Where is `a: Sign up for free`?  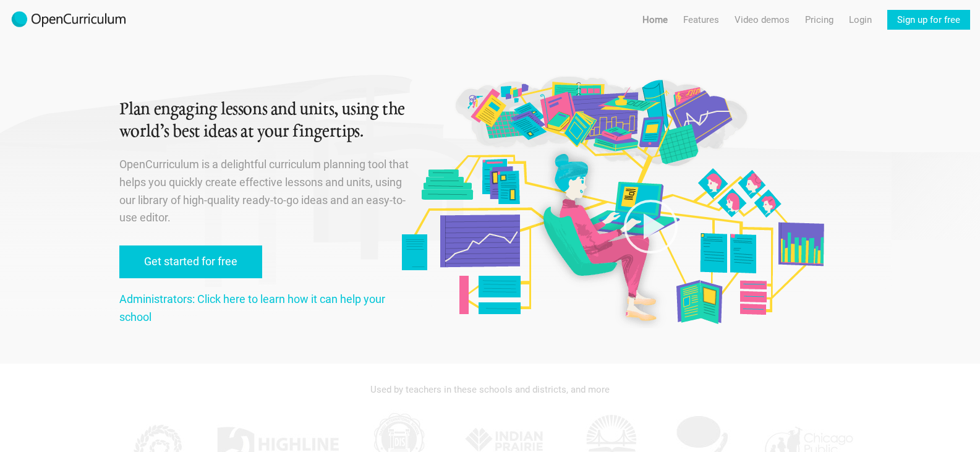
a: Sign up for free is located at coordinates (929, 19).